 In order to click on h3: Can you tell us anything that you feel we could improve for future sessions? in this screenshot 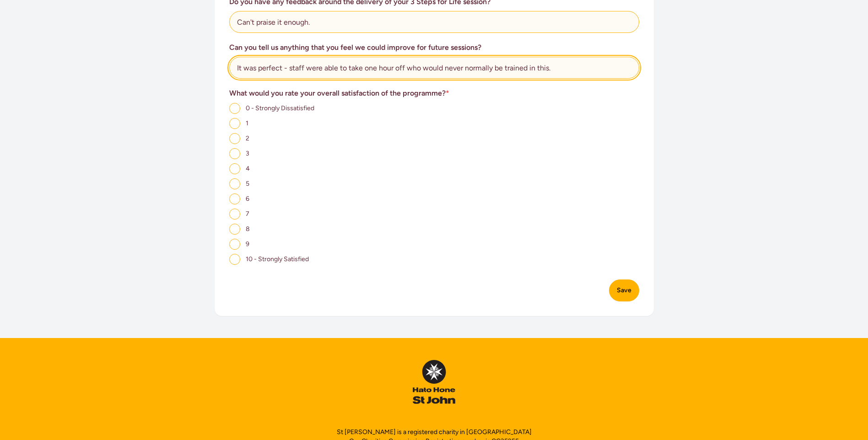, I will do `click(434, 47)`.